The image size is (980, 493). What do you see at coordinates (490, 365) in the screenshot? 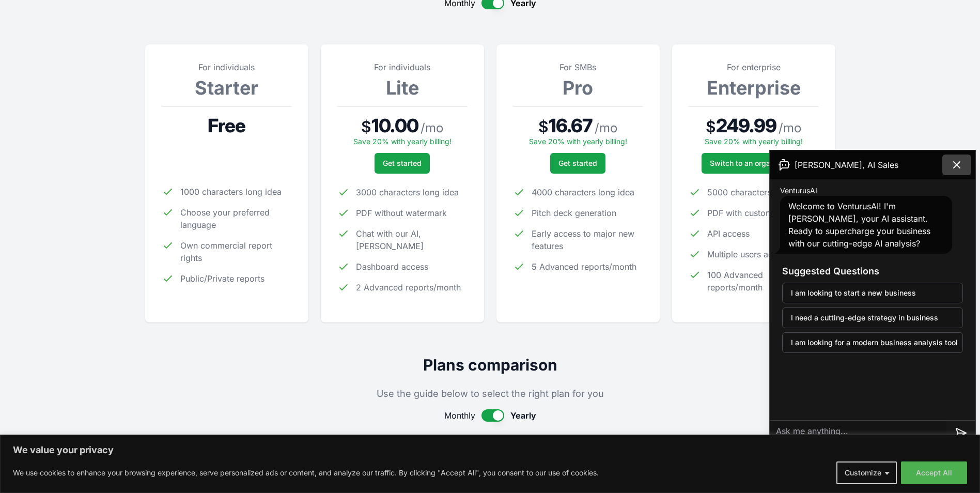
I see `h2: Plans comparison` at bounding box center [490, 365].